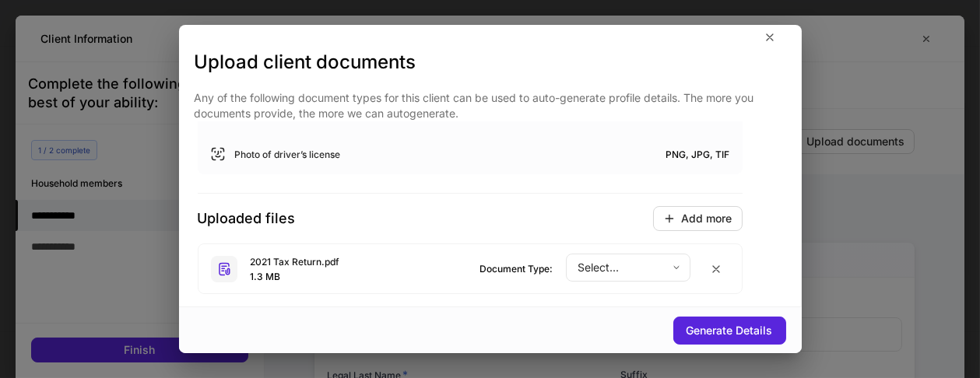  I want to click on h6: PNG, JPG, TIF, so click(699, 154).